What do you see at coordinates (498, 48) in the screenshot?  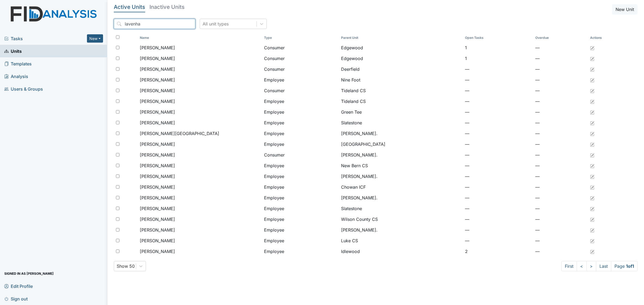 I see `td: 1` at bounding box center [498, 48].